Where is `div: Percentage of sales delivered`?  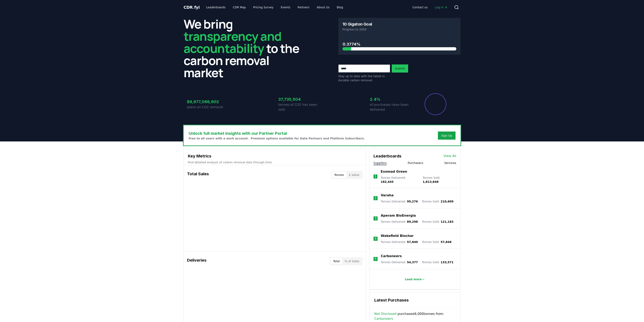 div: Percentage of sales delivered is located at coordinates (436, 104).